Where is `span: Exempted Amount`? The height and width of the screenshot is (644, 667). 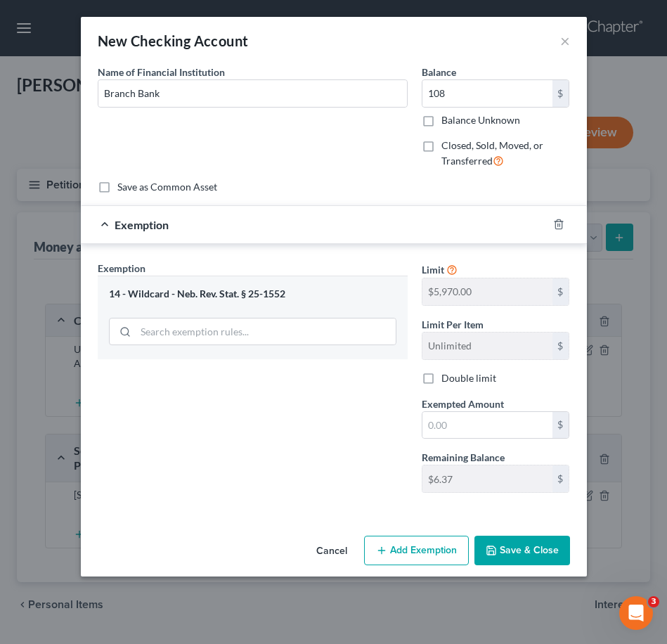 span: Exempted Amount is located at coordinates (462, 404).